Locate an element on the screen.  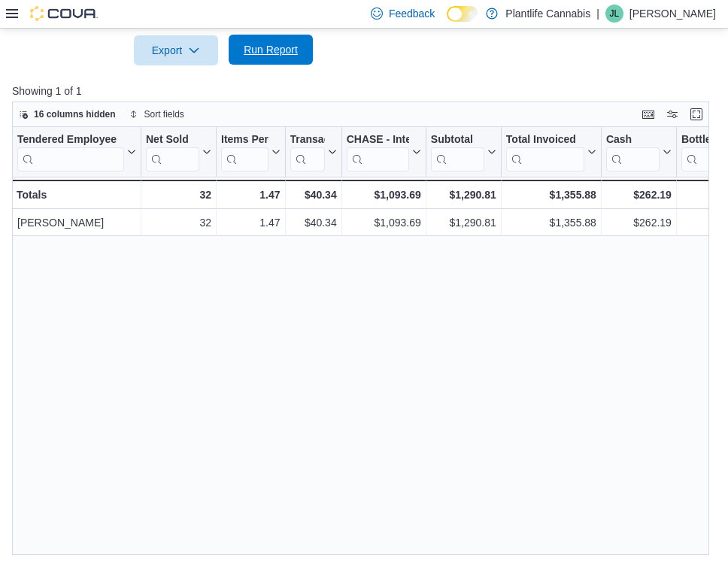
div: Jessi Loff is located at coordinates (615, 14).